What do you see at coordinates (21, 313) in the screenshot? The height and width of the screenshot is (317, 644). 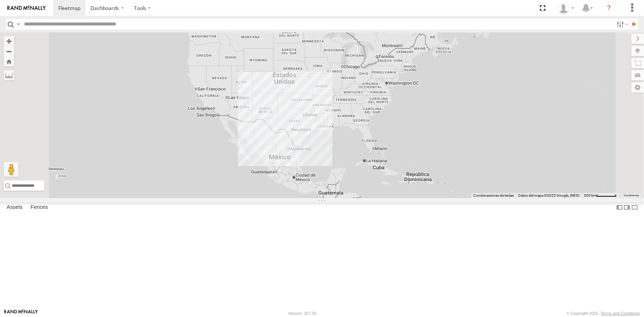 I see `a: Visit our Website` at bounding box center [21, 313].